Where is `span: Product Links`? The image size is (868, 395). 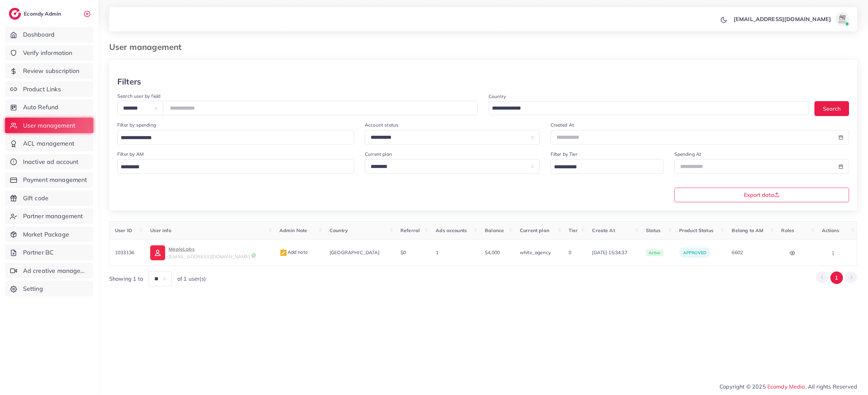
span: Product Links is located at coordinates (42, 89).